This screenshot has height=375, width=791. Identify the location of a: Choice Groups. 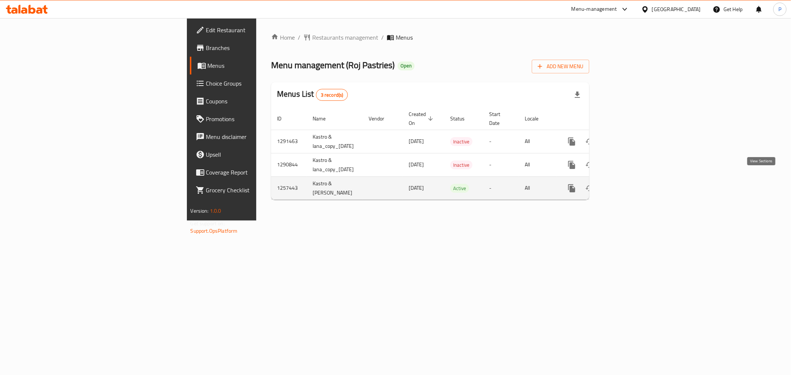
(254, 83).